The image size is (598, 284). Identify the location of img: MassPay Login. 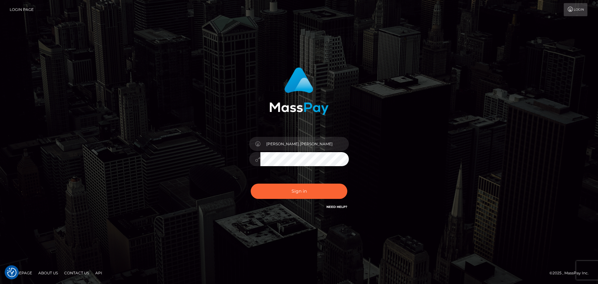
(299, 91).